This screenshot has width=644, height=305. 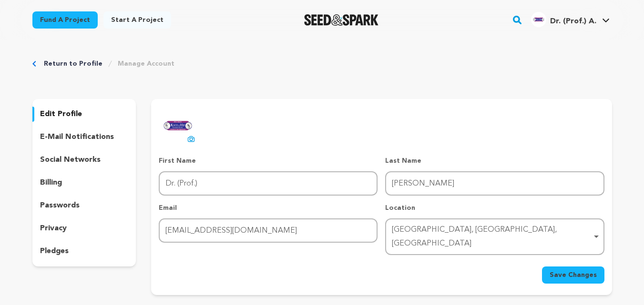 I want to click on button: passwords, so click(x=84, y=206).